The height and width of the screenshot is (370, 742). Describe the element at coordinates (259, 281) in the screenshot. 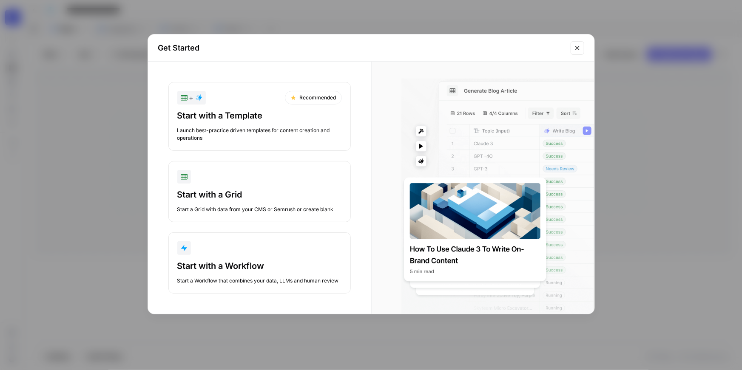

I see `div: Start a Workflow that combines your data, LLMs and human review` at that location.